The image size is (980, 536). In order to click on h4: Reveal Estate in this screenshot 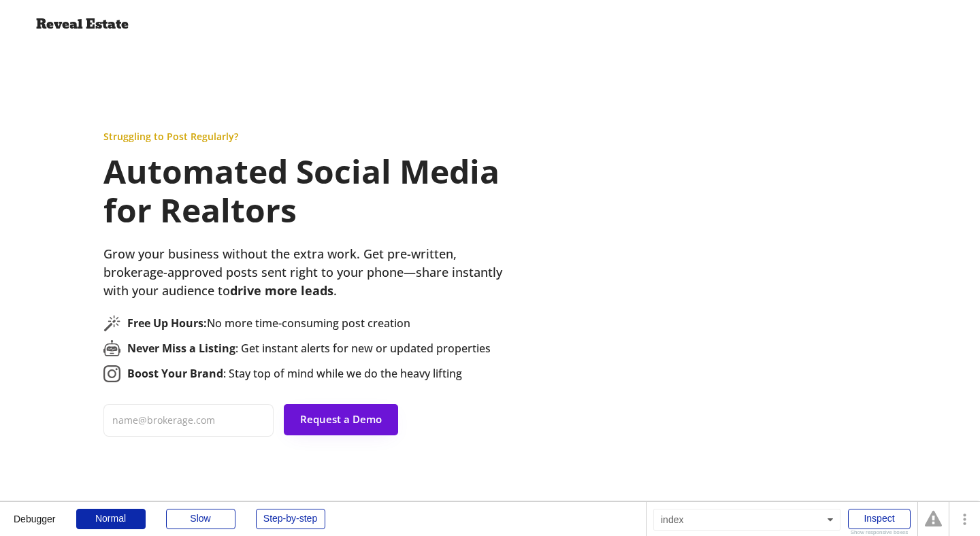, I will do `click(82, 24)`.